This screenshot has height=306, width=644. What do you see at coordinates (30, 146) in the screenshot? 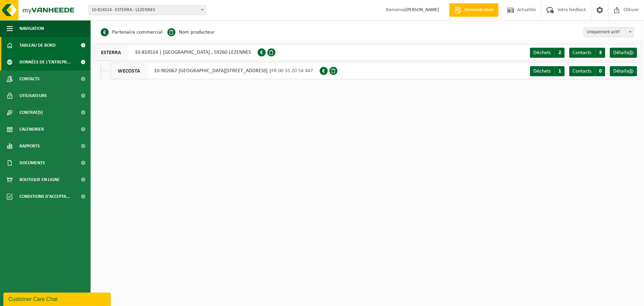
I see `span: Rapports` at bounding box center [30, 146].